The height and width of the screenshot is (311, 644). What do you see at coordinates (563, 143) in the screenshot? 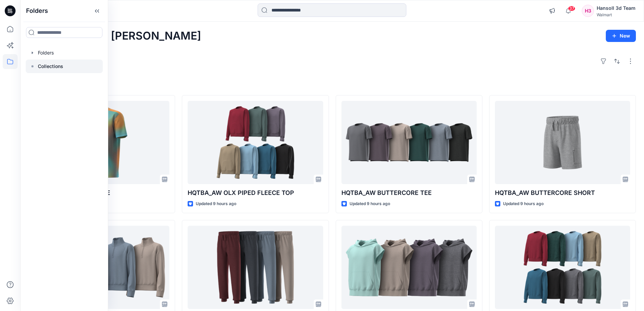
I see `a: HQTBA_AW BUTTERCORE SHORT` at bounding box center [563, 143].